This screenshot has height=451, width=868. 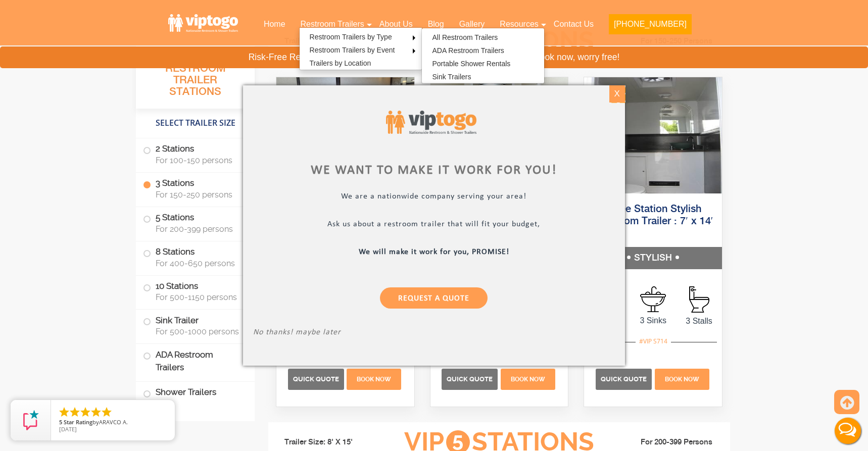 What do you see at coordinates (431, 122) in the screenshot?
I see `img: viptogo logo` at bounding box center [431, 122].